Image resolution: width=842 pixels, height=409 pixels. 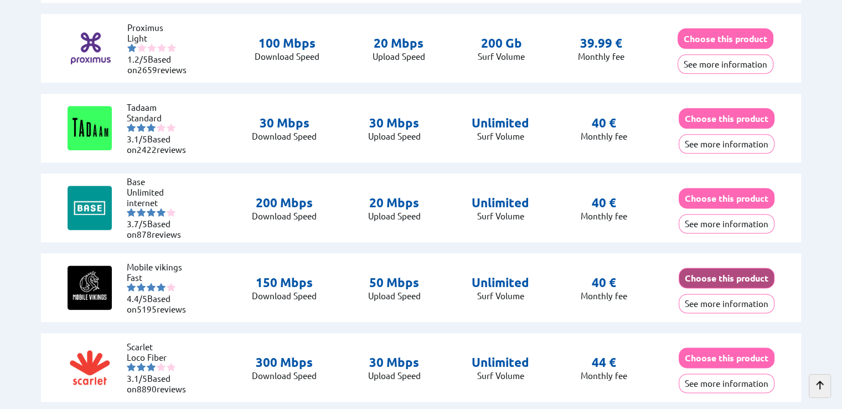 I want to click on img: Logo of Mobile vikings, so click(x=90, y=287).